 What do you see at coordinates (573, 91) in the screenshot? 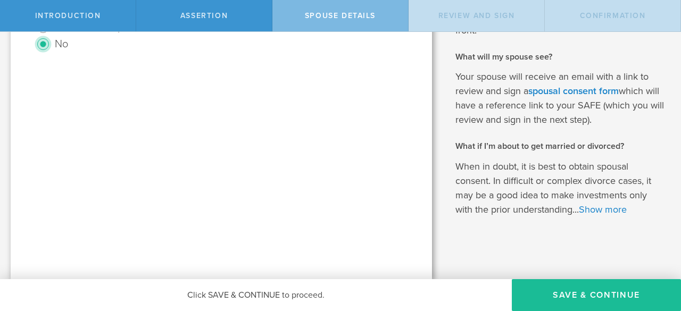
I see `a: spousal consent form` at bounding box center [573, 91].